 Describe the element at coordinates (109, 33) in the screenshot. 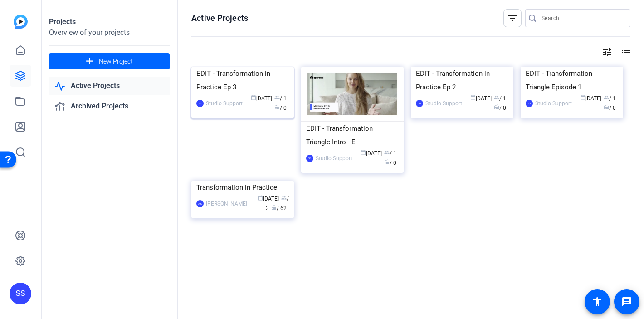

I see `div: Overview of your projects` at that location.